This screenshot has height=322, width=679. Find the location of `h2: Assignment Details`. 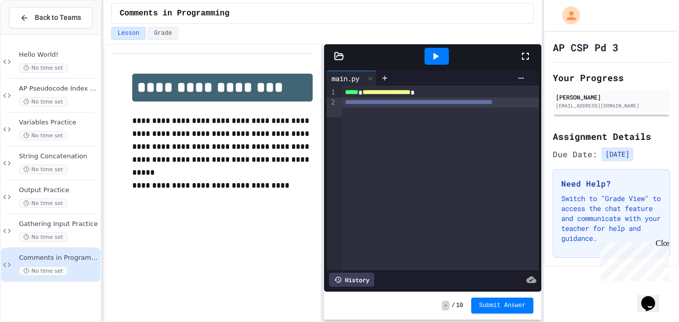

h2: Assignment Details is located at coordinates (611, 136).